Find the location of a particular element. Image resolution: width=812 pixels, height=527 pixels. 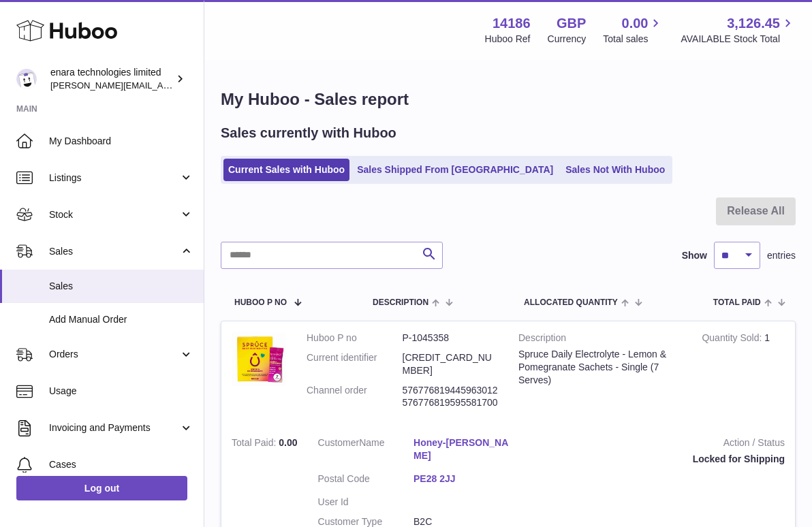

div: enara technologies limited is located at coordinates (112, 79).